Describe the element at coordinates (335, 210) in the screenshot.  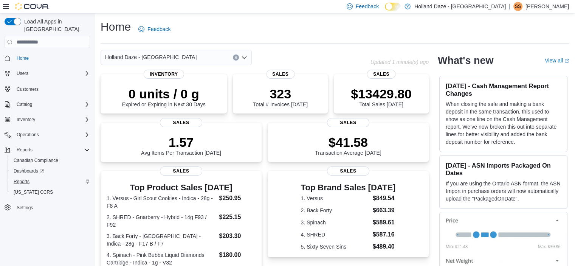
I see `dt: 2. Back Forty` at that location.